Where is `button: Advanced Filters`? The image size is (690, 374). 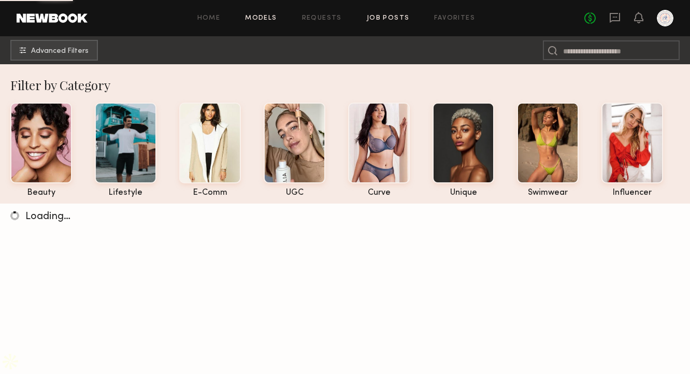
button: Advanced Filters is located at coordinates (54, 50).